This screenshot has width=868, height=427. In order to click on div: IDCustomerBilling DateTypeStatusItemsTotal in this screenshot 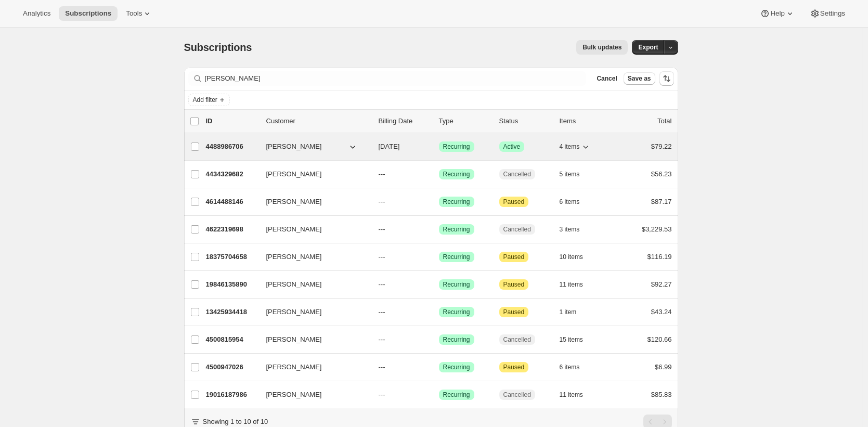, I will do `click(438, 121)`.